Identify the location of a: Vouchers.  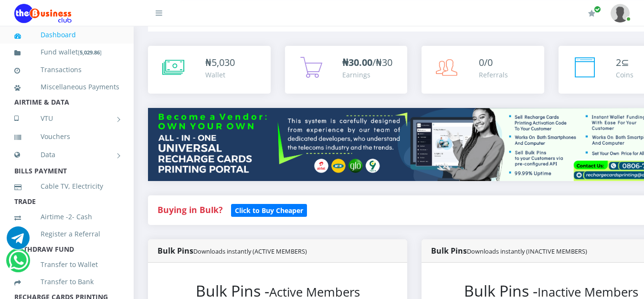
(67, 136).